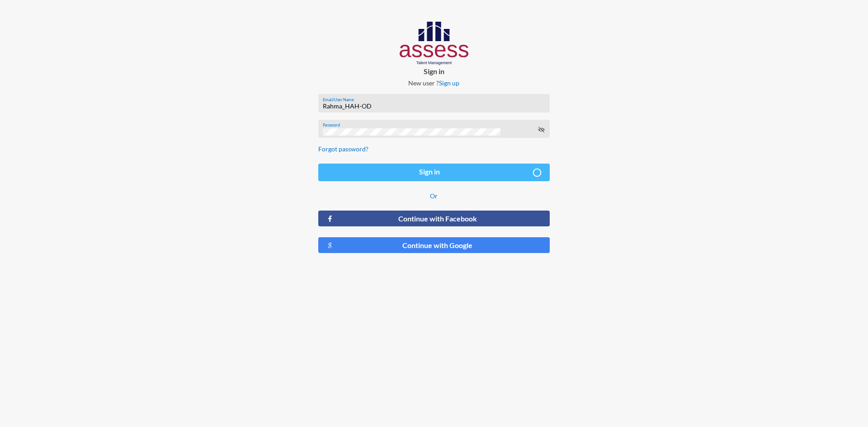  What do you see at coordinates (434, 245) in the screenshot?
I see `button: Continue with Google` at bounding box center [434, 245].